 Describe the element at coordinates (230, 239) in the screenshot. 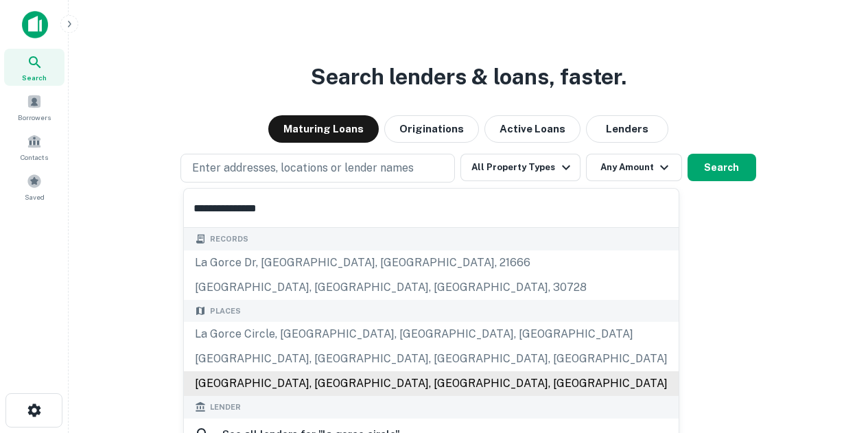

I see `span: Records` at that location.